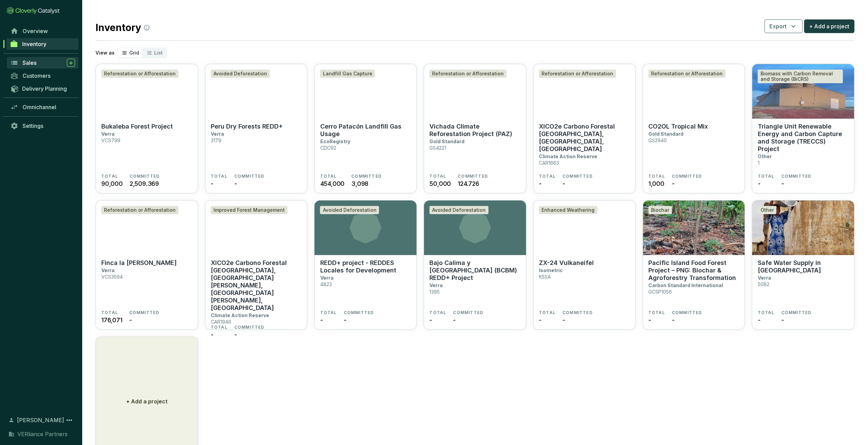  What do you see at coordinates (29, 63) in the screenshot?
I see `span: Sales` at bounding box center [29, 63].